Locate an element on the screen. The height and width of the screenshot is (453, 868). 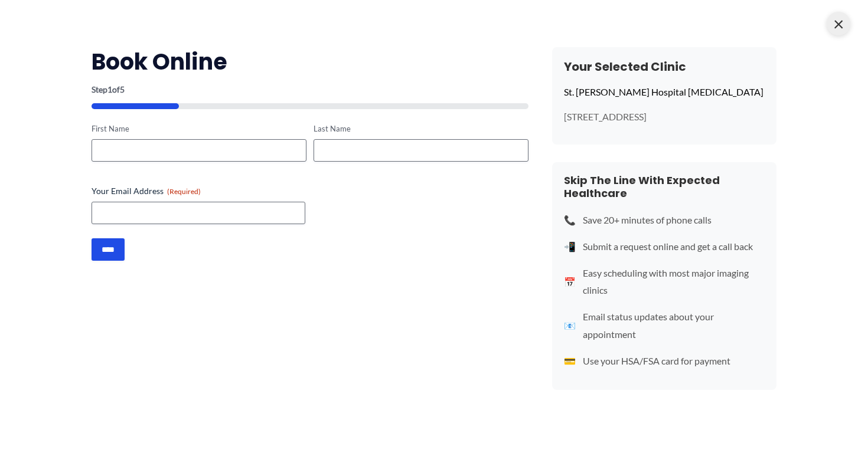
li: Use your HSA/FSA card for payment is located at coordinates (664, 361).